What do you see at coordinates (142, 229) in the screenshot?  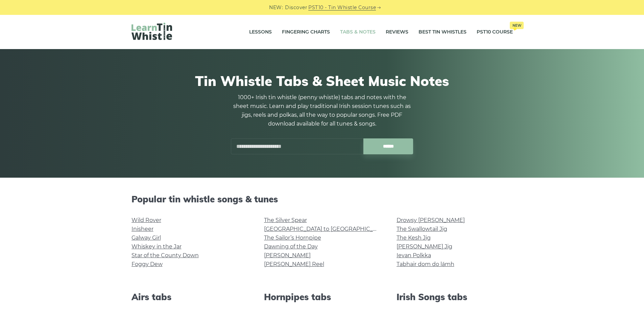 I see `a: Inisheer` at bounding box center [142, 229].